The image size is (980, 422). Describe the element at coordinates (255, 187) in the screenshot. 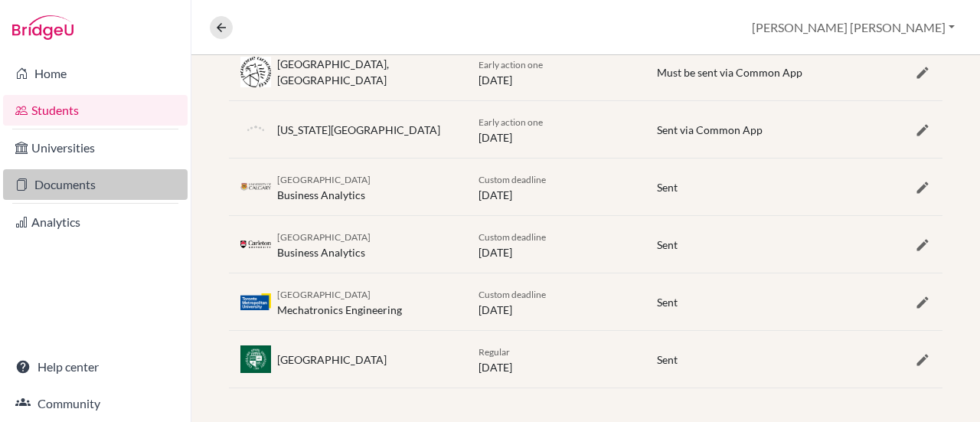

I see `img: ca_cal_9_z6p1q8.png` at that location.